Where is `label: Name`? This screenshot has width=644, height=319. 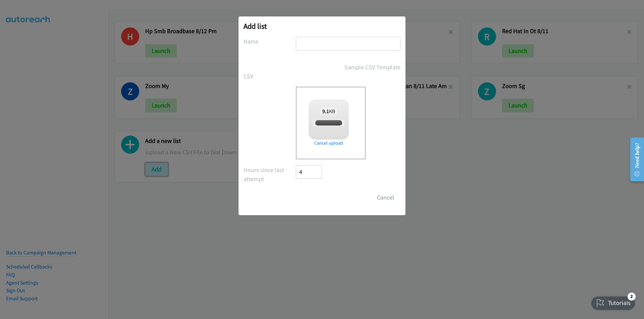 label: Name is located at coordinates (270, 41).